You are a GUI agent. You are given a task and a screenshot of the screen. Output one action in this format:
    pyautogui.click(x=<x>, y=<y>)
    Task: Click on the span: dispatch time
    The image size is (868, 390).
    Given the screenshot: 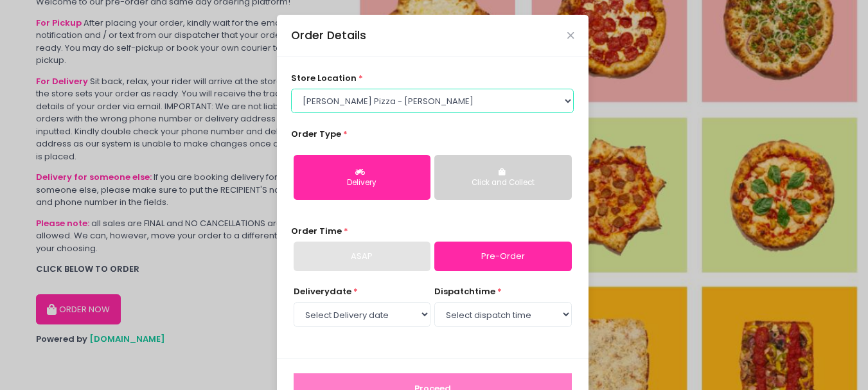 What is the action you would take?
    pyautogui.click(x=465, y=291)
    